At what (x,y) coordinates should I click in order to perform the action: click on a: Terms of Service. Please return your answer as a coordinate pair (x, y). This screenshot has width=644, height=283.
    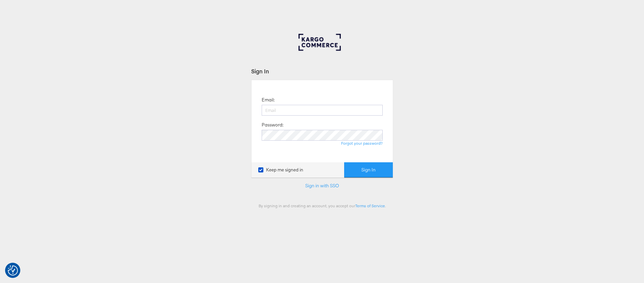
    Looking at the image, I should click on (370, 206).